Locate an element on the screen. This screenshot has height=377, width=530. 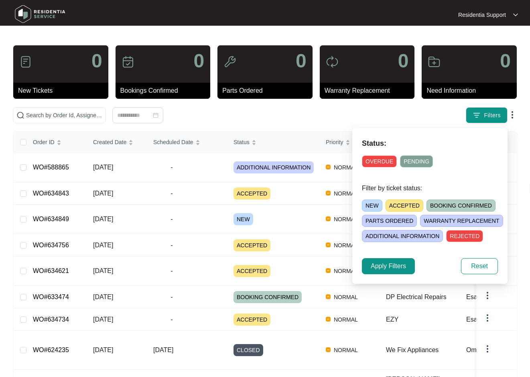
span: CLOSED is located at coordinates (248, 350).